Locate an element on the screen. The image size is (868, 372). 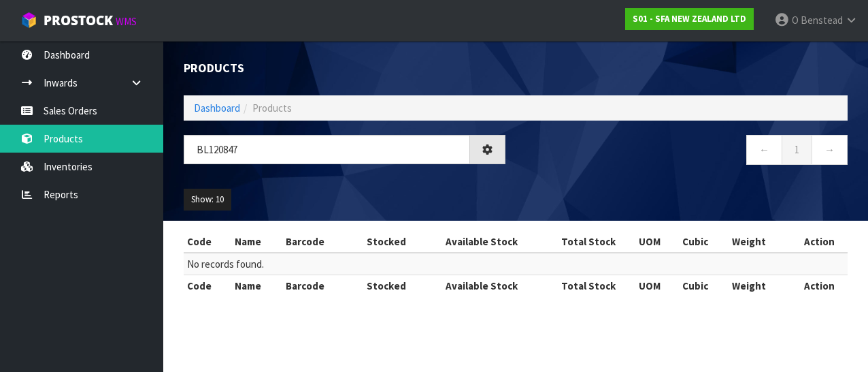
span: ProStock is located at coordinates (78, 21).